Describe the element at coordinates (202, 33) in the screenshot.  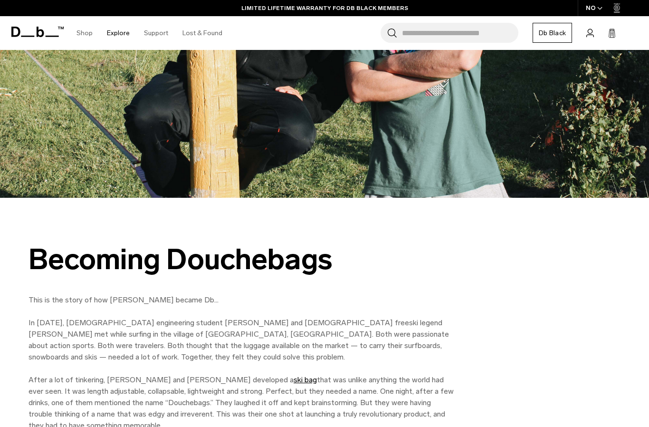
I see `a: Lost & Found` at that location.